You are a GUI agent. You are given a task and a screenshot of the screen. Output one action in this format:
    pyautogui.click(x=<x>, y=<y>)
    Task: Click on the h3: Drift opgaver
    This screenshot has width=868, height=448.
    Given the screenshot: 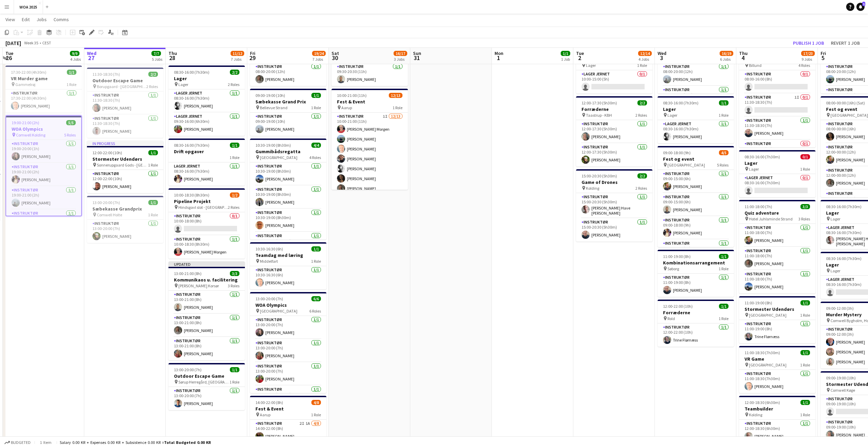 What is the action you would take?
    pyautogui.click(x=207, y=152)
    